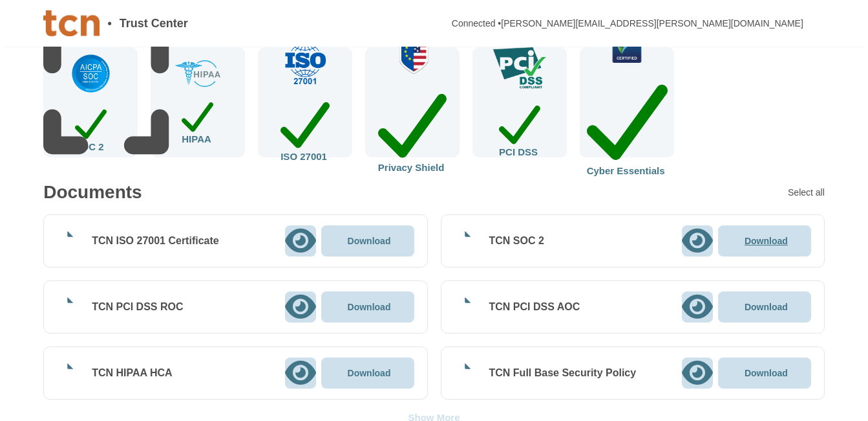  I want to click on div: Documents, so click(92, 192).